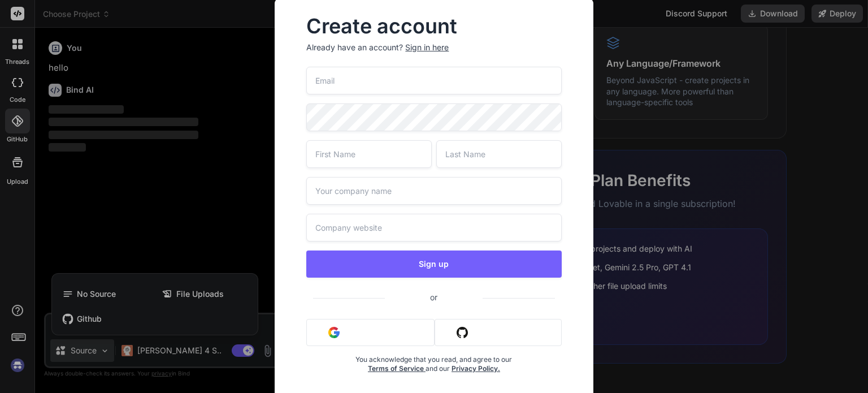 The width and height of the screenshot is (868, 393). What do you see at coordinates (499, 154) in the screenshot?
I see `input: Last Name` at bounding box center [499, 154].